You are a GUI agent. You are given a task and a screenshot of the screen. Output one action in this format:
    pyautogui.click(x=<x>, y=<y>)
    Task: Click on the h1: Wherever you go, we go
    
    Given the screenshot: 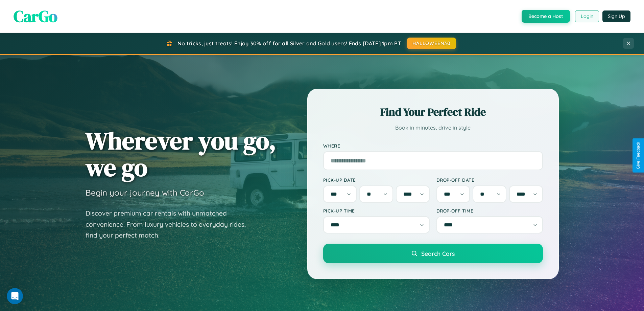 What is the action you would take?
    pyautogui.click(x=181, y=154)
    